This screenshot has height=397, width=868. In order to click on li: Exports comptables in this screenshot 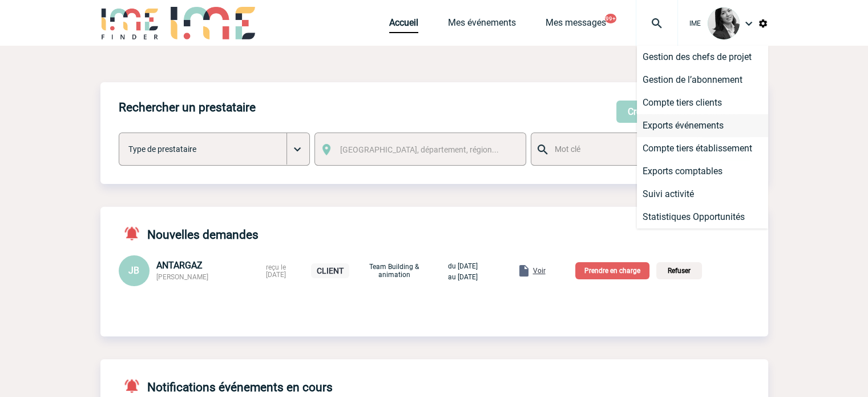, I will do `click(703, 171)`.